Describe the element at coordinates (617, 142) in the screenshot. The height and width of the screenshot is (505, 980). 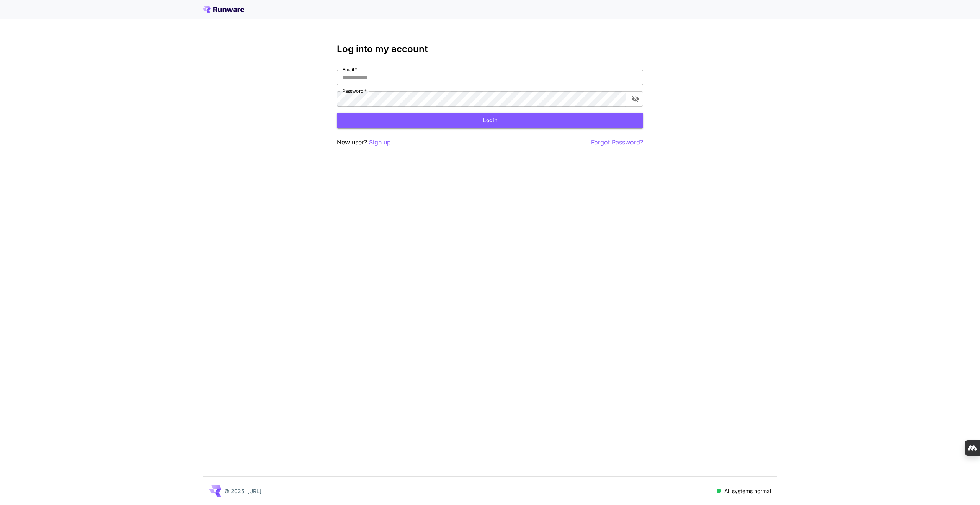
I see `button: Forgot Password?` at that location.